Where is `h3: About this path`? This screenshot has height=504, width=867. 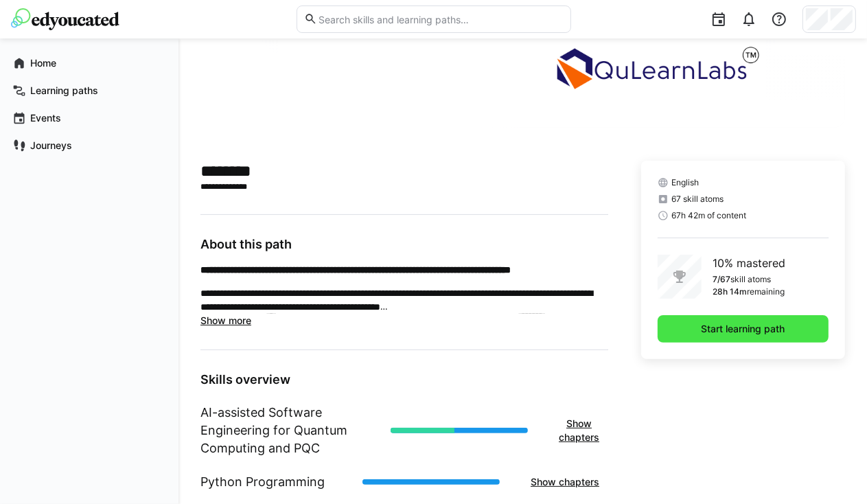
h3: About this path is located at coordinates (404, 244).